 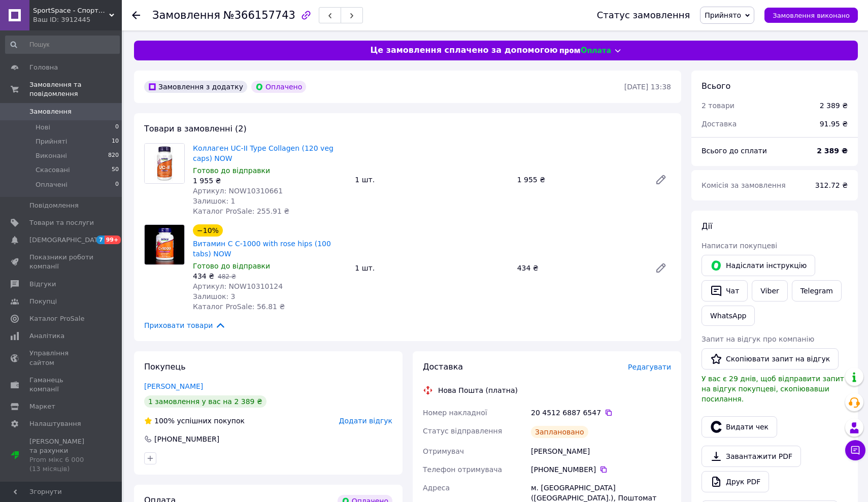 I want to click on span: Каталог ProSale, so click(x=57, y=319).